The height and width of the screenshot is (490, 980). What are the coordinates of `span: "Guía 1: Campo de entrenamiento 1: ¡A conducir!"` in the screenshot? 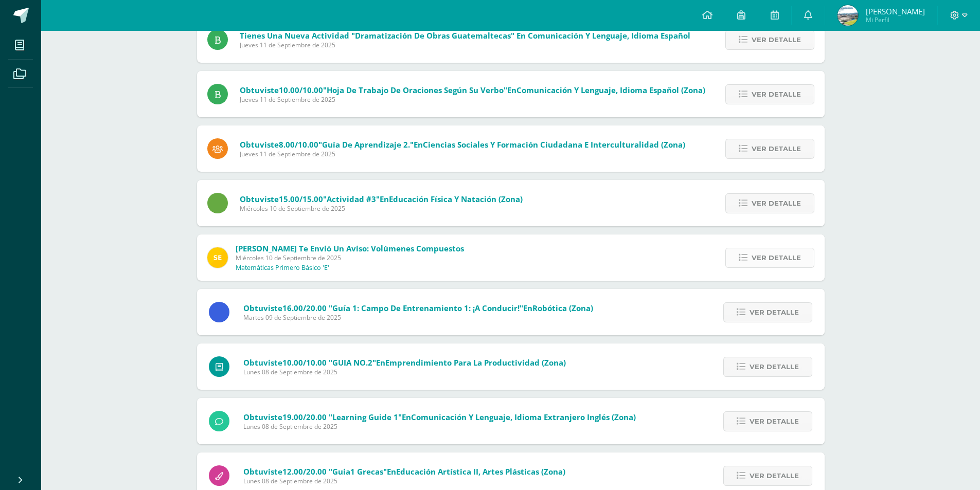 It's located at (426, 308).